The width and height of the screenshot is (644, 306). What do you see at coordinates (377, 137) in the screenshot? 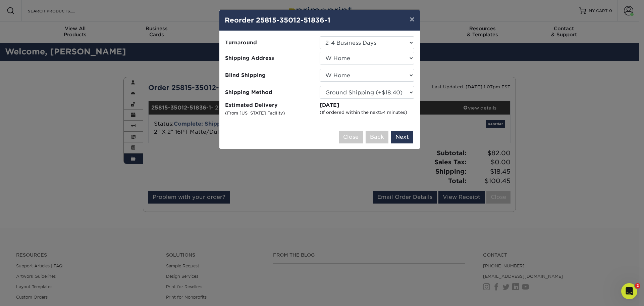
I see `button: Back` at bounding box center [377, 137].